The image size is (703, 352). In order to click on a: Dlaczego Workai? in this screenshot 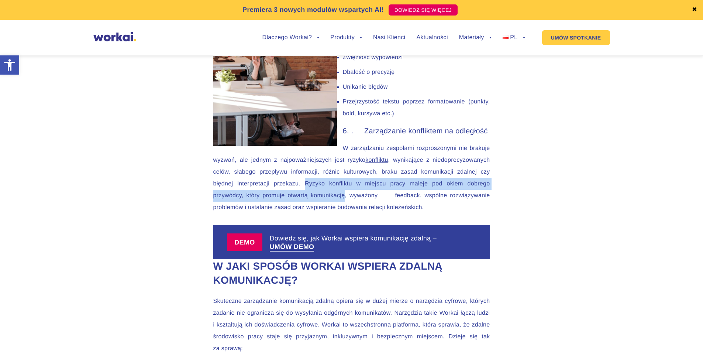, I will do `click(291, 38)`.